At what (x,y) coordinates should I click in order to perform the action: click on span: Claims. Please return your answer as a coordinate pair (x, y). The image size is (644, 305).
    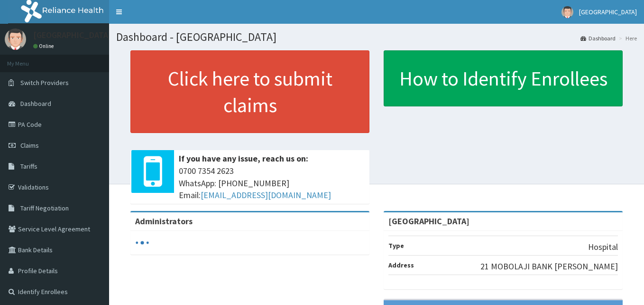
    Looking at the image, I should click on (30, 145).